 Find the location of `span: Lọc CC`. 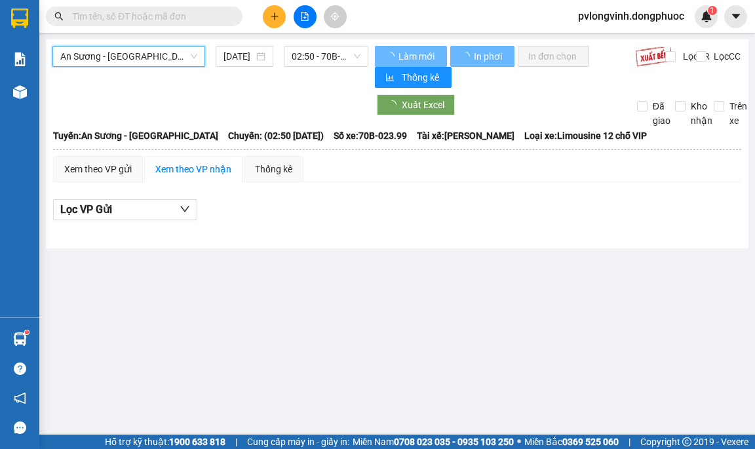

span: Lọc CC is located at coordinates (726, 56).